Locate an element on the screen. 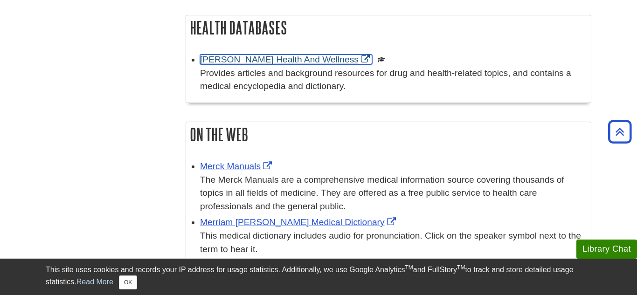  p: Provides articles and background resources for drug and health-related topics, and contains a med... is located at coordinates (393, 80).